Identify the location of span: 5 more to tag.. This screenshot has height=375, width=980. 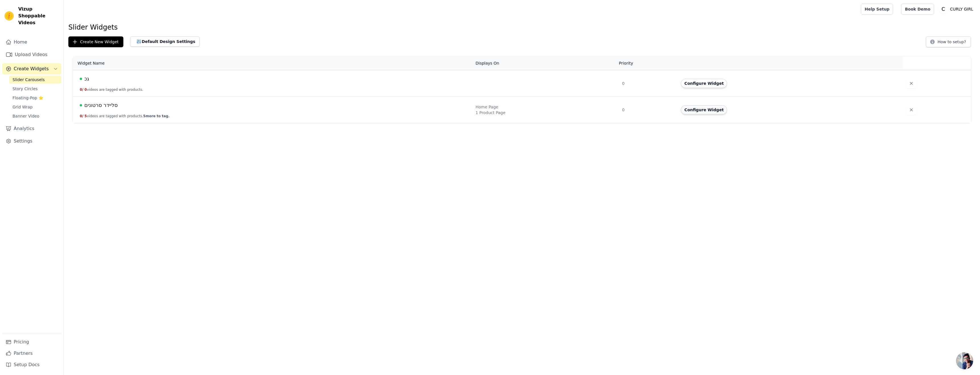
(156, 116).